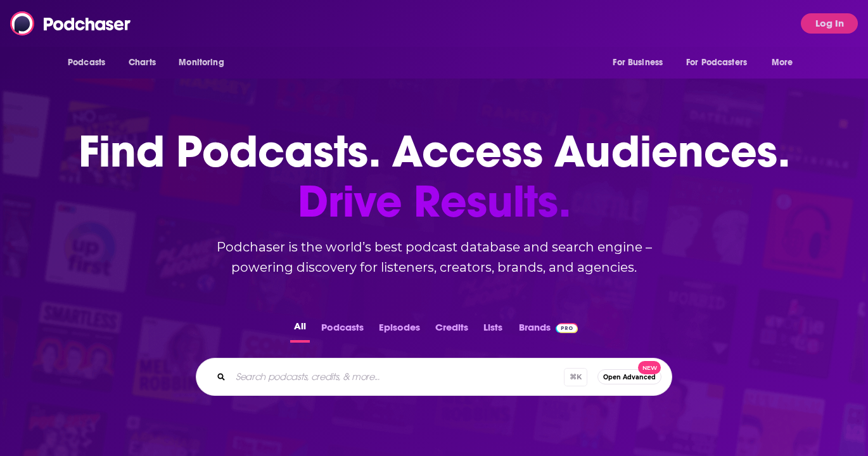  Describe the element at coordinates (342, 330) in the screenshot. I see `button: Podcasts` at that location.